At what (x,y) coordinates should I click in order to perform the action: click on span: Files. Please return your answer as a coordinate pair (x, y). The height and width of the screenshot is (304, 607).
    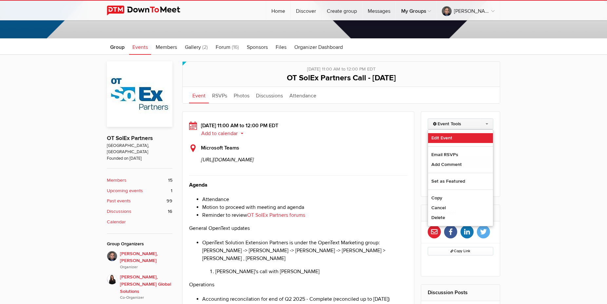
    Looking at the image, I should click on (281, 47).